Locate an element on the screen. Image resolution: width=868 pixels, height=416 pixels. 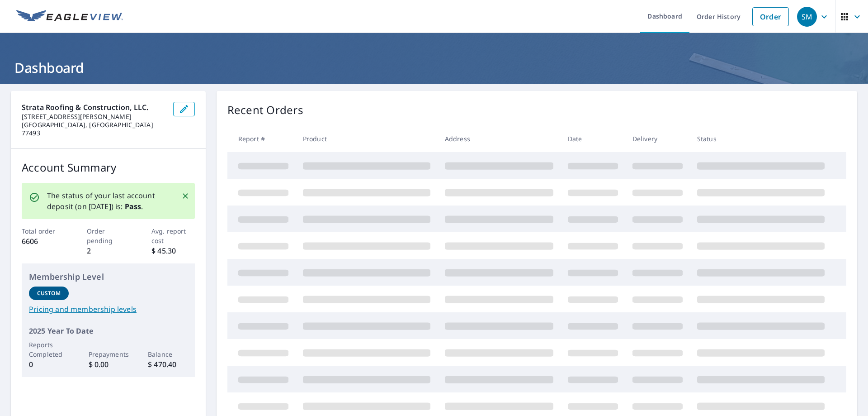
p: 2 is located at coordinates (109, 250).